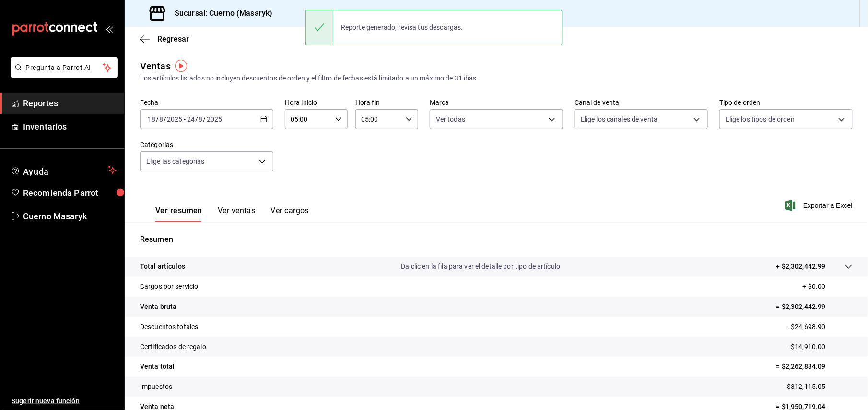  What do you see at coordinates (237, 214) in the screenshot?
I see `button: Ver ventas` at bounding box center [237, 214].